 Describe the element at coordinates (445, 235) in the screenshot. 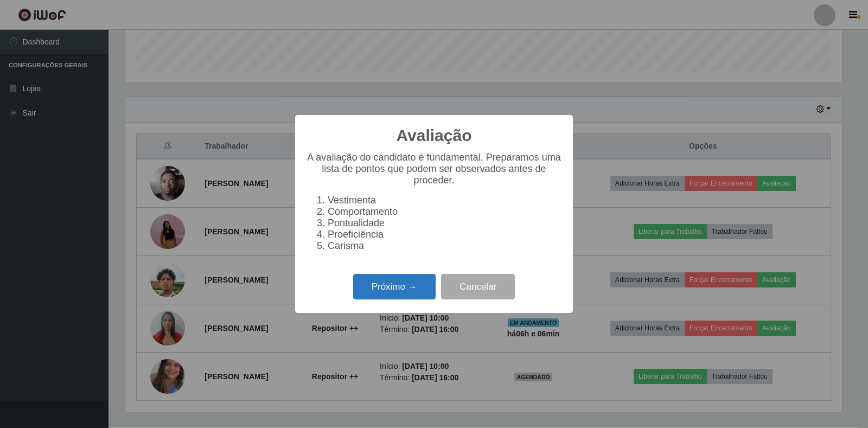

I see `li: Proeficiência` at that location.